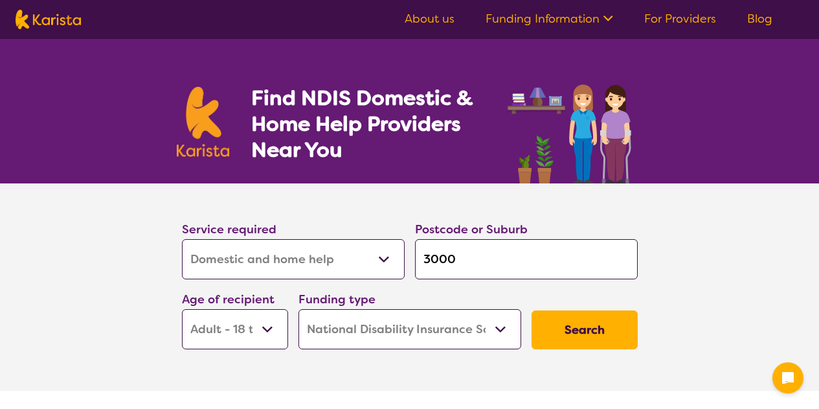  Describe the element at coordinates (228, 299) in the screenshot. I see `label: Age of recipient` at that location.